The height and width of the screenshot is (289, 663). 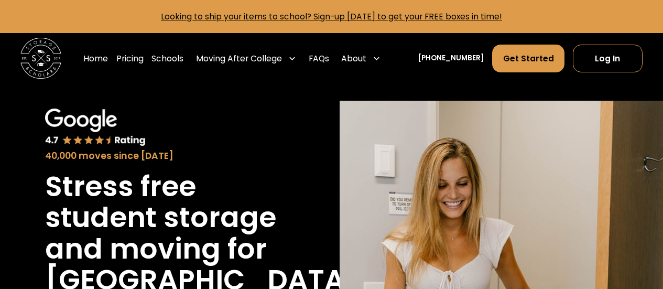 I want to click on img: Storage Scholars main logo, so click(x=41, y=58).